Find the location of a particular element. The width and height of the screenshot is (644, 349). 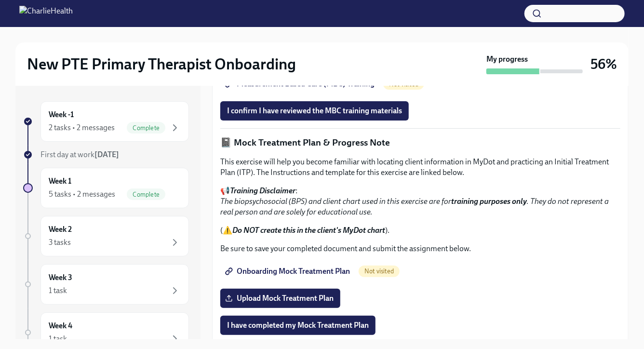

h6: Week -1 is located at coordinates (62, 115).